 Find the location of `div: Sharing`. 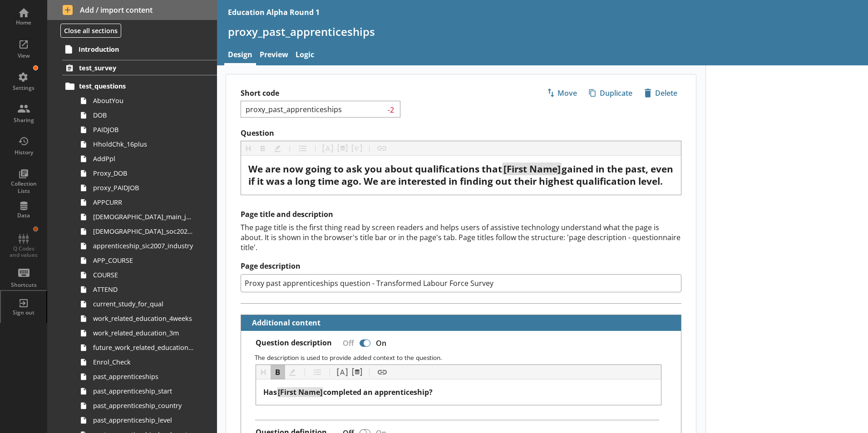

div: Sharing is located at coordinates (24, 120).